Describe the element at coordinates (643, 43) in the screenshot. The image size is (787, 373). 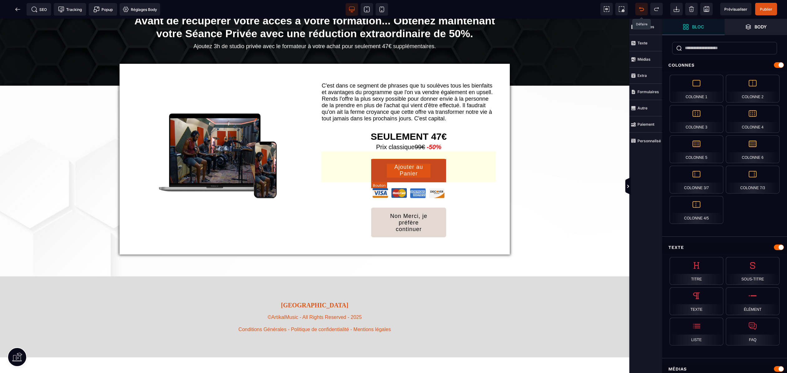
I see `strong: Texte` at that location.